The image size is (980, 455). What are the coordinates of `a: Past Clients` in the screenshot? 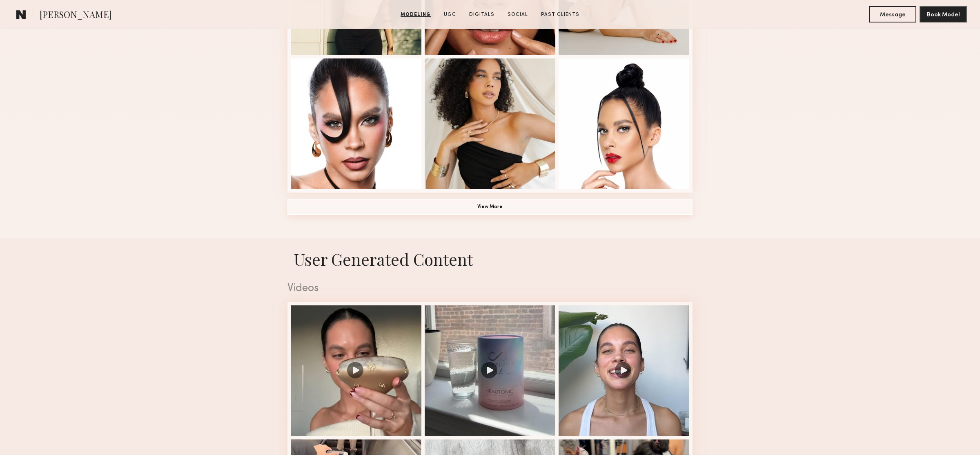 It's located at (560, 15).